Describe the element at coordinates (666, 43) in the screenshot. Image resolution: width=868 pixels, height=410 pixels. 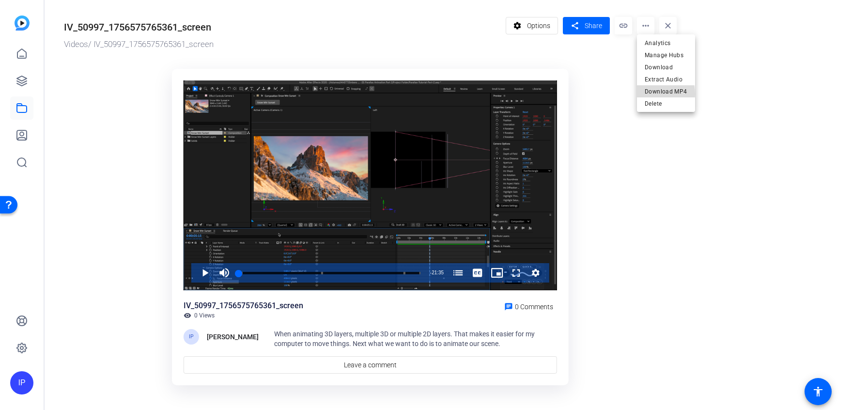
I see `span: Analytics` at that location.